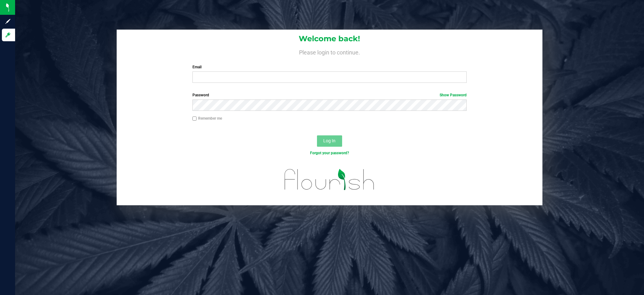  What do you see at coordinates (8, 21) in the screenshot?
I see `inline-svg: Sign up` at bounding box center [8, 21].